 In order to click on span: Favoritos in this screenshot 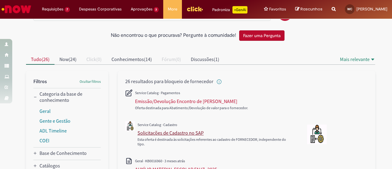, I will do `click(277, 9)`.